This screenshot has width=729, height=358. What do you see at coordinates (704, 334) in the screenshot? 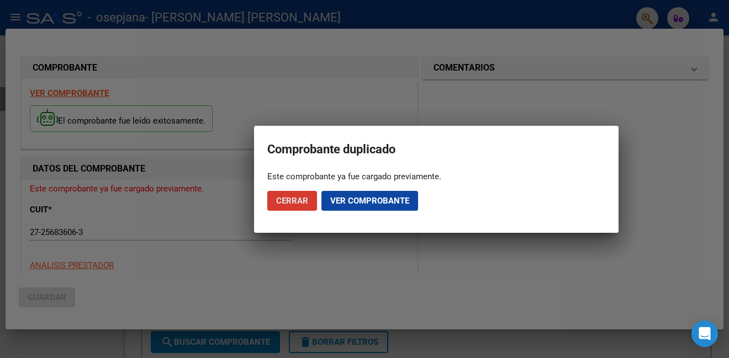
I see `div: Open Intercom Messenger` at bounding box center [704, 334].